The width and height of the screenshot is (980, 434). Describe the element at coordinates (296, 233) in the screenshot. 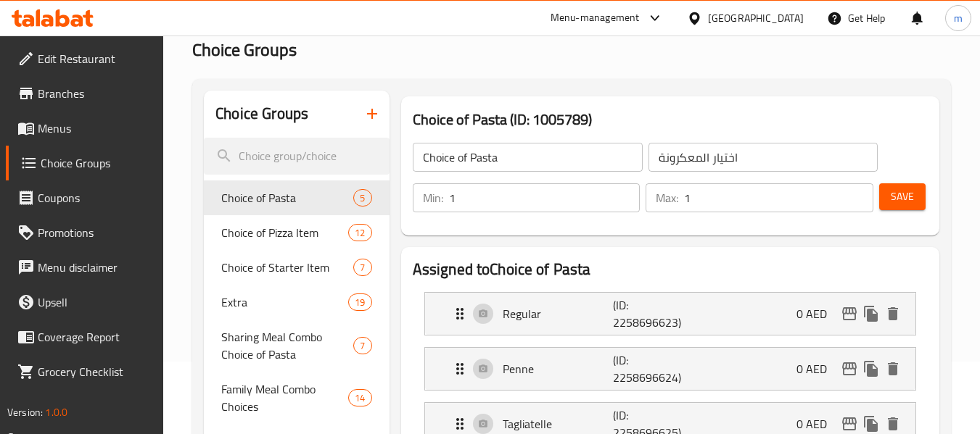

I see `div: Choice of Pizza Item12` at that location.